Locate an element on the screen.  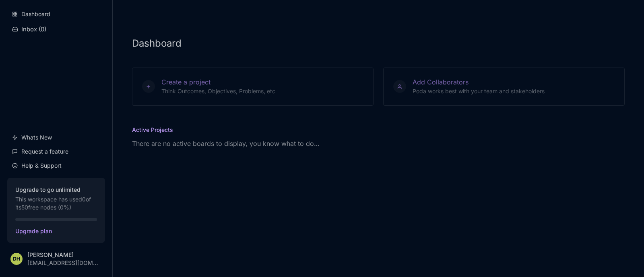
a: Help & Support is located at coordinates (56, 165).